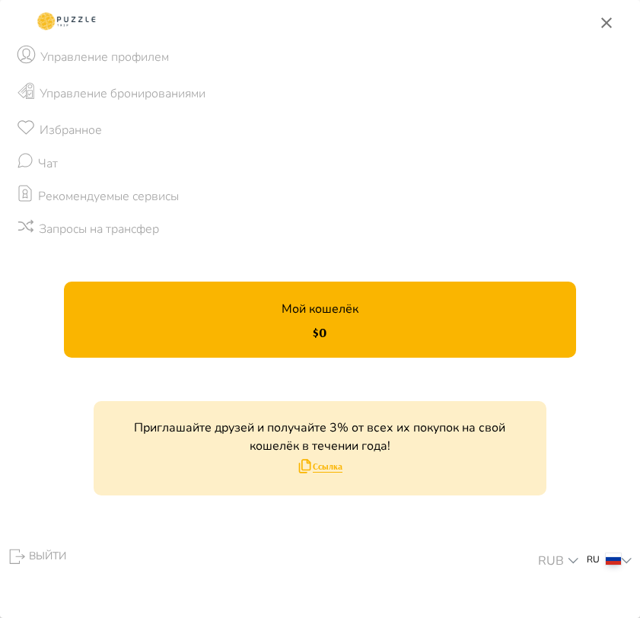 Image resolution: width=640 pixels, height=618 pixels. What do you see at coordinates (104, 57) in the screenshot?
I see `p: Управление профилем` at bounding box center [104, 57].